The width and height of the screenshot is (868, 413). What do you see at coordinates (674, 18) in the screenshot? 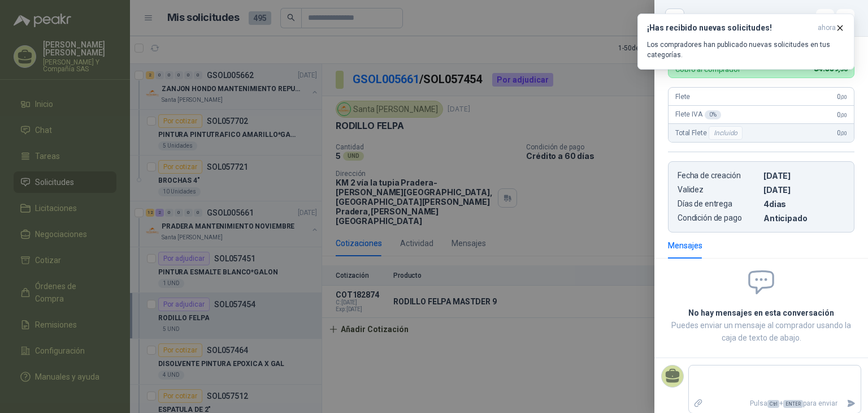
I see `button: Close` at bounding box center [674, 18].